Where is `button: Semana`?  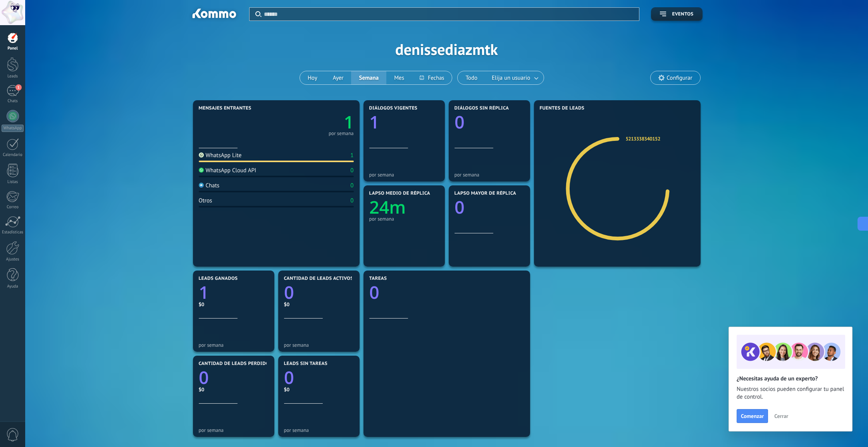
button: Semana is located at coordinates (369, 78).